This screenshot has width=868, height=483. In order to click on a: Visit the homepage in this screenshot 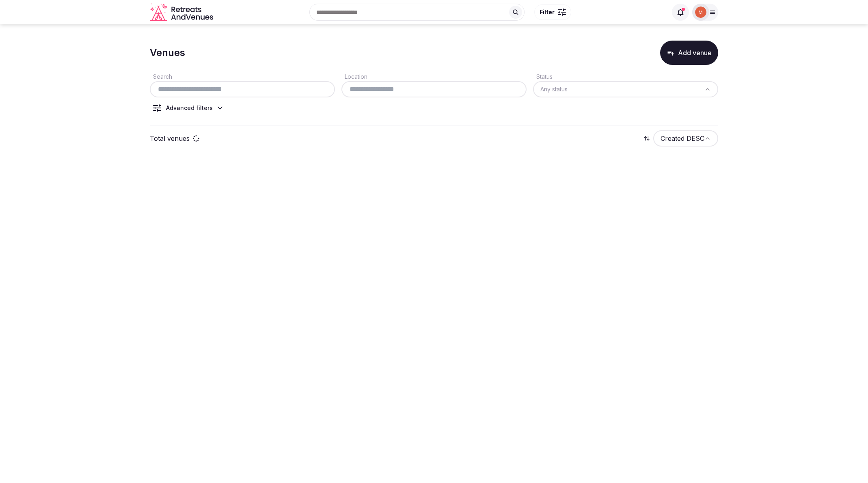, I will do `click(182, 12)`.